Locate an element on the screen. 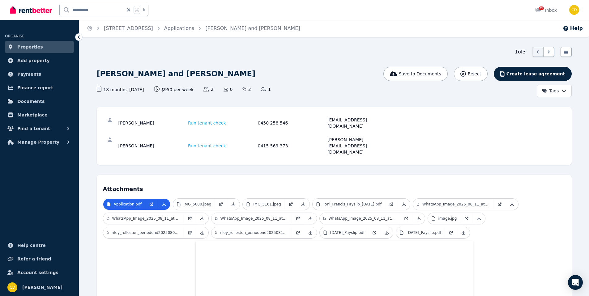 The image size is (589, 296). span: 0 is located at coordinates (228, 89).